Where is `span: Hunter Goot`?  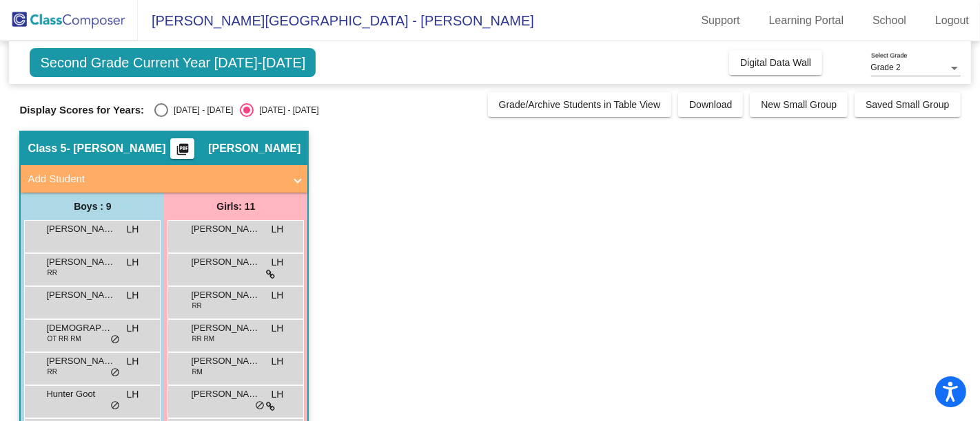 span: Hunter Goot is located at coordinates (81, 395).